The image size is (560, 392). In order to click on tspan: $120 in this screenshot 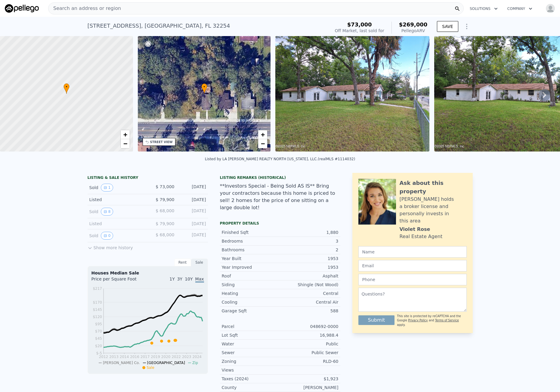, I will do `click(97, 317)`.